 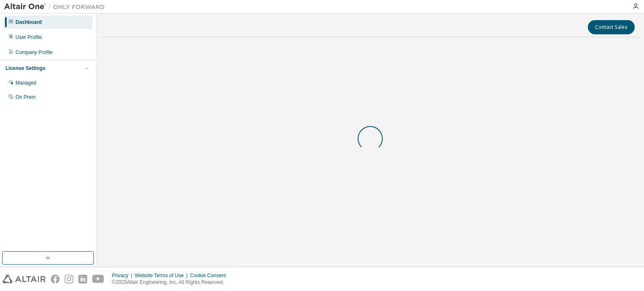 What do you see at coordinates (611, 27) in the screenshot?
I see `button: Contact Sales` at bounding box center [611, 27].